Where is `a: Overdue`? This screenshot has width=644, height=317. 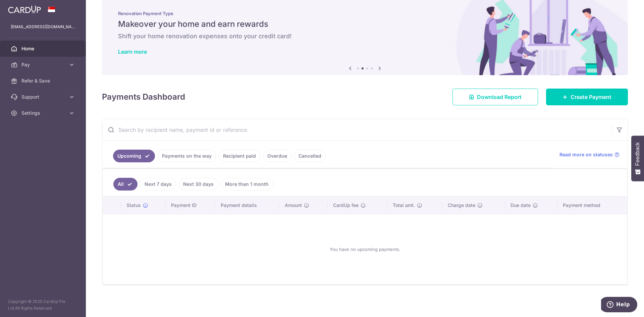
a: Overdue is located at coordinates (277, 156).